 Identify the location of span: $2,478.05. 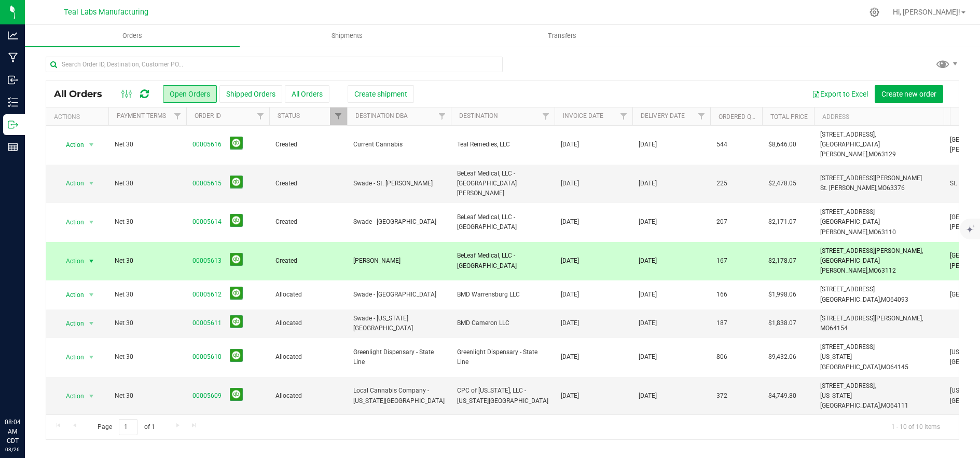
(782, 183).